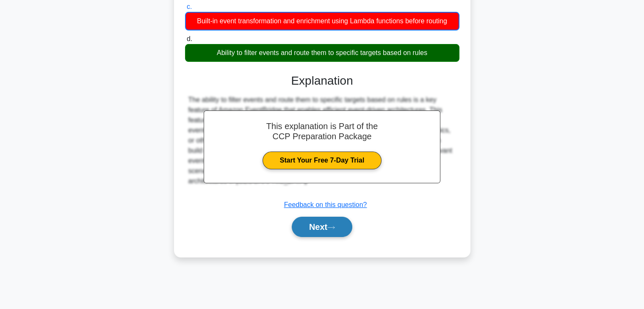 This screenshot has width=644, height=309. I want to click on span: d., so click(189, 39).